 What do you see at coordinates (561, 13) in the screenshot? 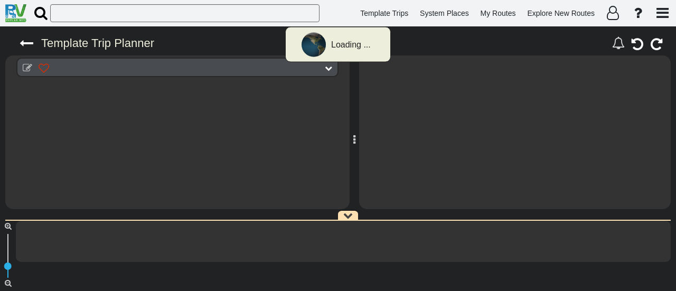
I see `a: Explore New Routes` at bounding box center [561, 13].